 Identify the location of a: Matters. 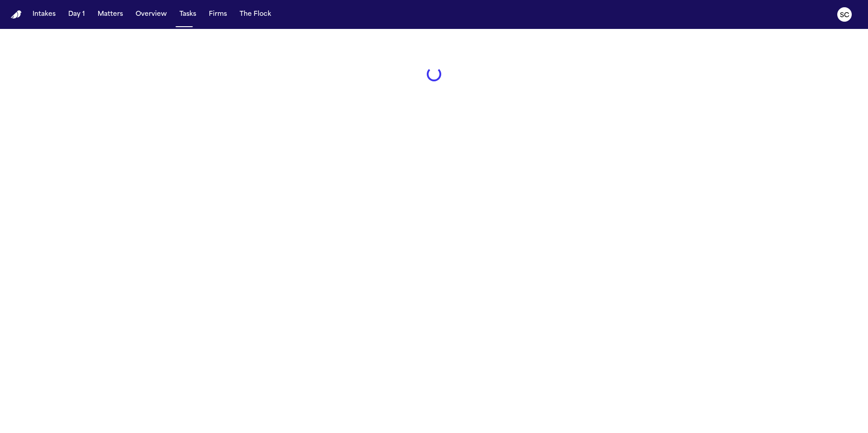
(110, 14).